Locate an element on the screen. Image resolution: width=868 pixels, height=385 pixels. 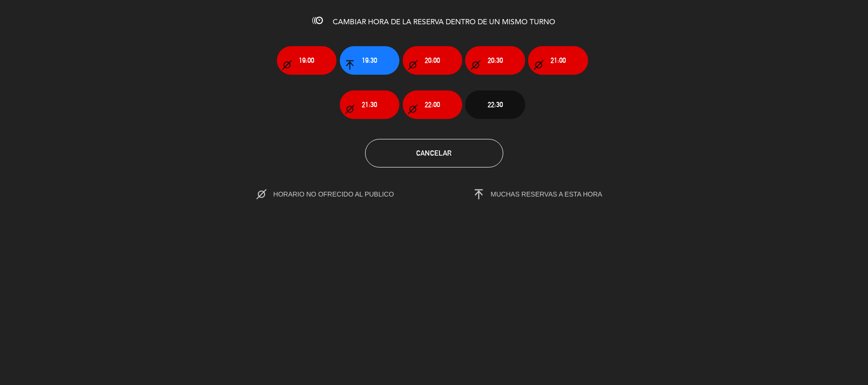
span: CAMBIAR HORA DE LA RESERVA DENTRO DE UN MISMO TURNO is located at coordinates (445, 22).